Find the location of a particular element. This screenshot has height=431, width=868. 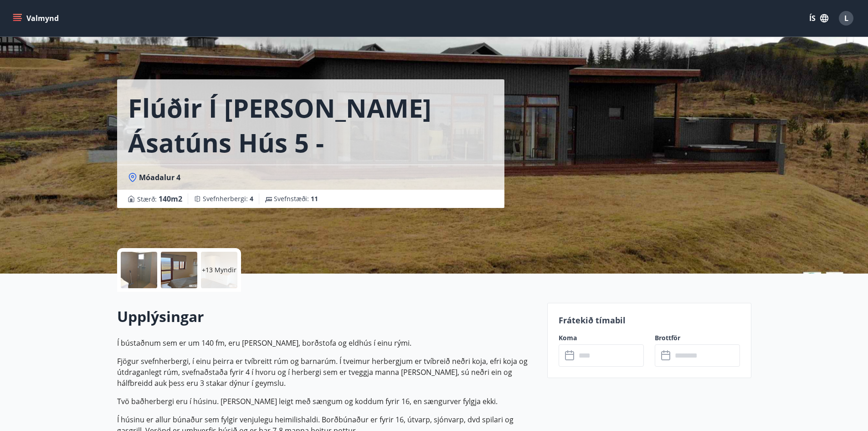

p: +13 Myndir is located at coordinates (219, 270).